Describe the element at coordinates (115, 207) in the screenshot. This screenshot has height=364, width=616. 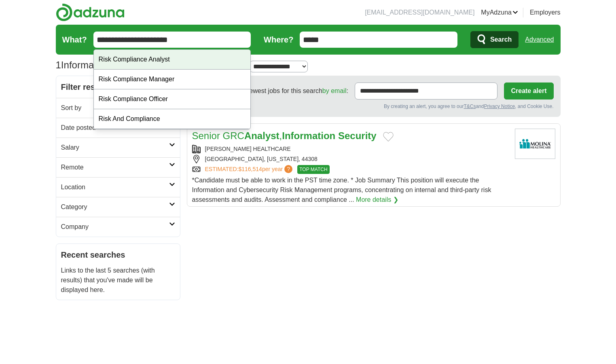
I see `h2: Category` at that location.